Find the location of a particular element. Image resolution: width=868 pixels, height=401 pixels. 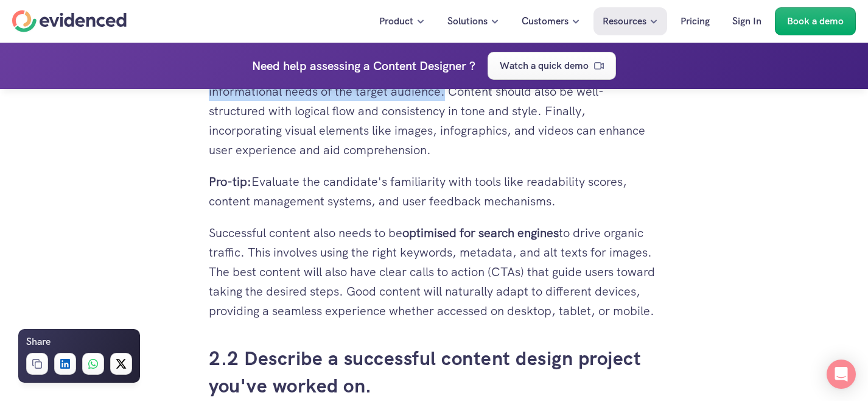

h6: Share is located at coordinates (38, 342).